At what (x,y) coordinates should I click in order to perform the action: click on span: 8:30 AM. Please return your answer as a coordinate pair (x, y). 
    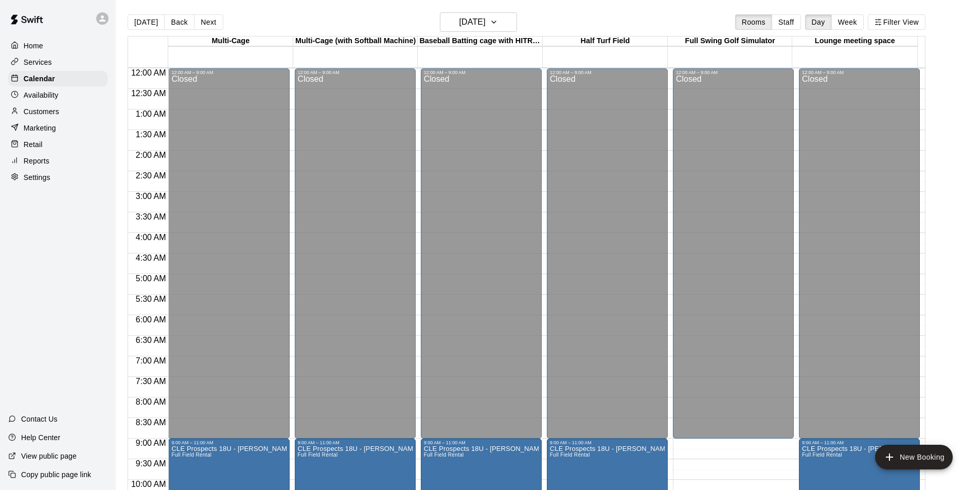
    Looking at the image, I should click on (150, 422).